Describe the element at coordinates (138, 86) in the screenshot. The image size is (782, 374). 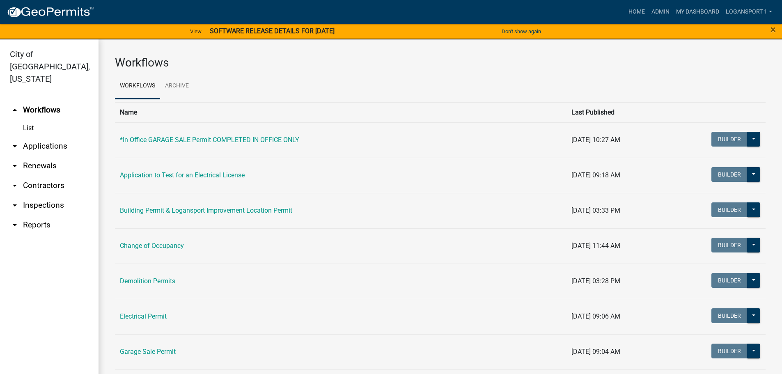
I see `a: Workflows` at that location.